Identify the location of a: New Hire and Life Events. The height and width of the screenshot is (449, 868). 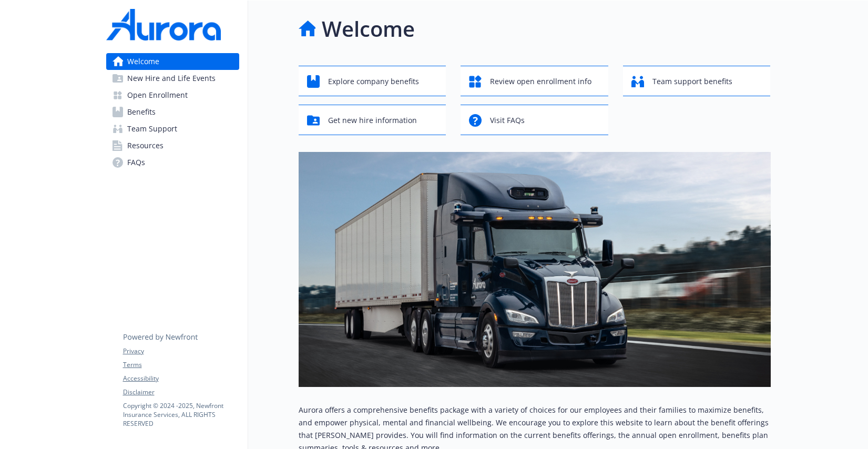
(173, 78).